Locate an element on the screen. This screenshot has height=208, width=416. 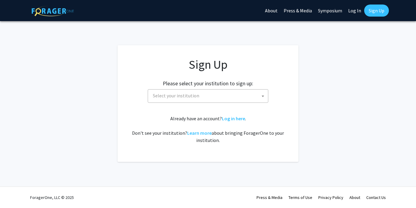
a: Terms of Use is located at coordinates (300, 197).